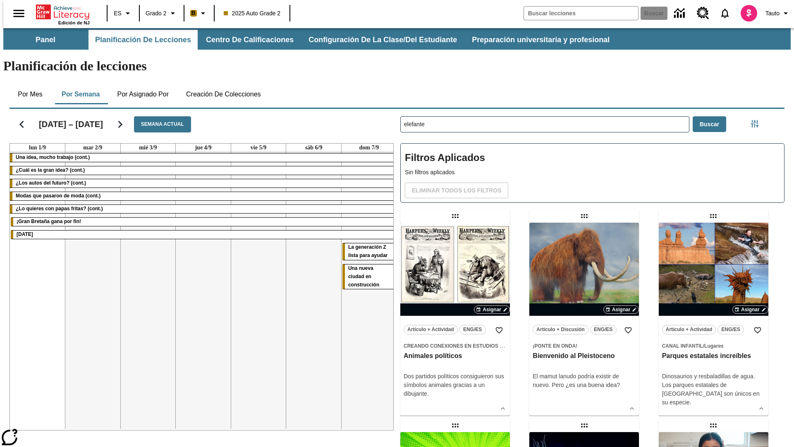 This screenshot has width=794, height=447. I want to click on button: Creación de colecciones, so click(223, 94).